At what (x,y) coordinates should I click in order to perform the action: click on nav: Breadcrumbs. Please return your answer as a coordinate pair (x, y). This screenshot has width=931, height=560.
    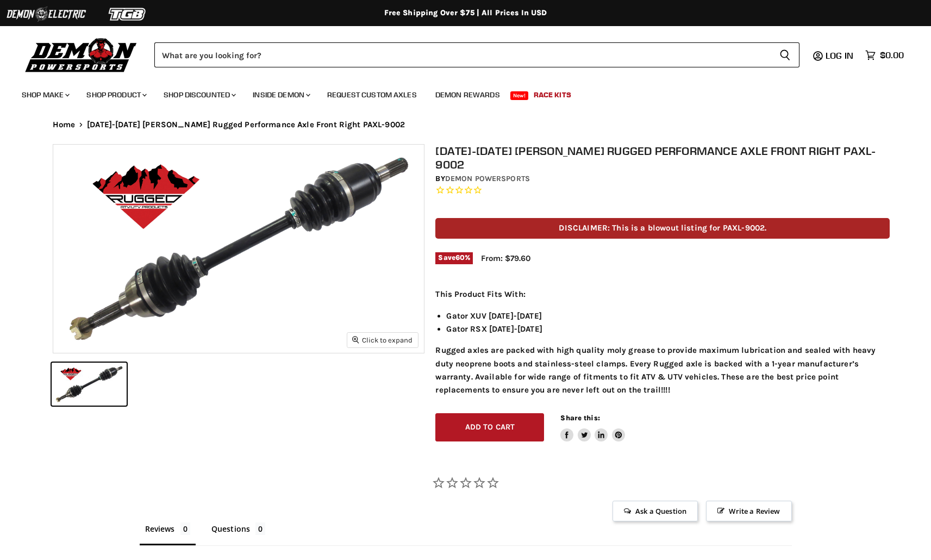
    Looking at the image, I should click on (466, 124).